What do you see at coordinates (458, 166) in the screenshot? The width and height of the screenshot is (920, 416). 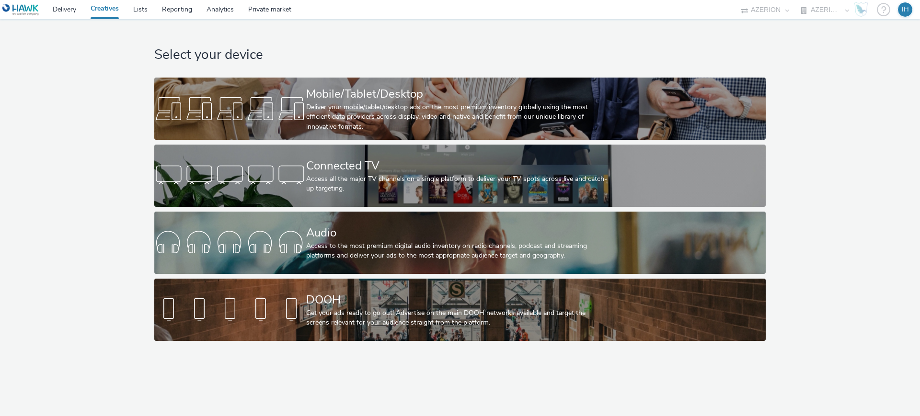 I see `div: Connected TV` at bounding box center [458, 166].